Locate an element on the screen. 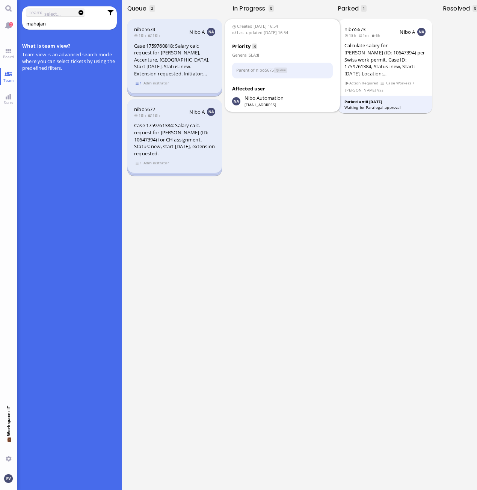  span: 1 is located at coordinates (364, 8).